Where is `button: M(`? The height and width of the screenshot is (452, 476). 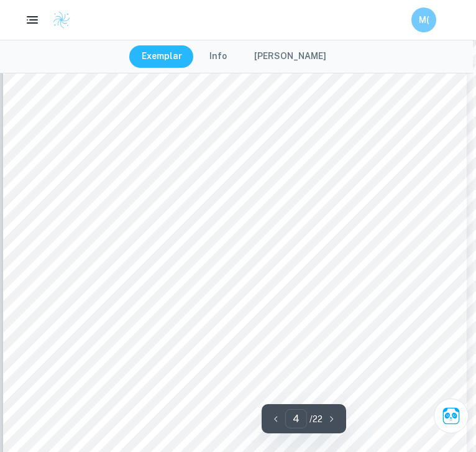
button: M( is located at coordinates (424, 20).